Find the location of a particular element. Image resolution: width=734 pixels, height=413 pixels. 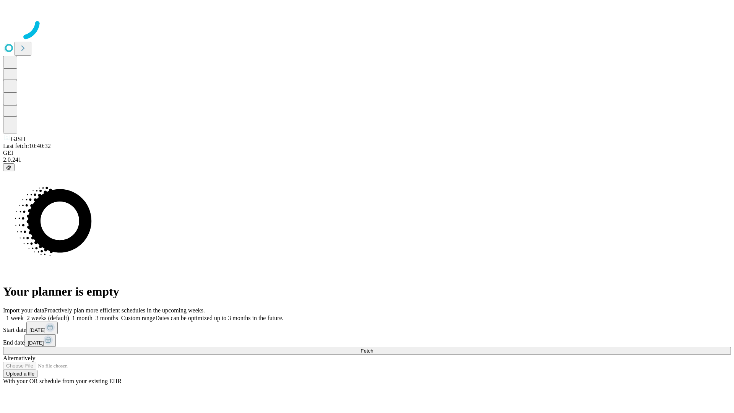

span: Custom range is located at coordinates (138, 317).